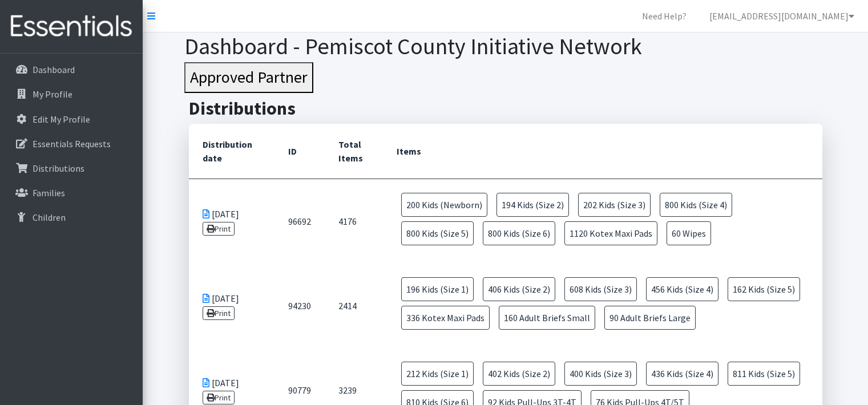  Describe the element at coordinates (354, 151) in the screenshot. I see `th: Total Items` at that location.